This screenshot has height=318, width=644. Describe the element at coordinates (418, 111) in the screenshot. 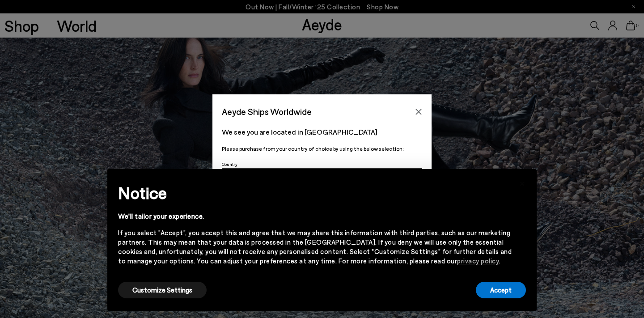

I see `button: Close` at that location.